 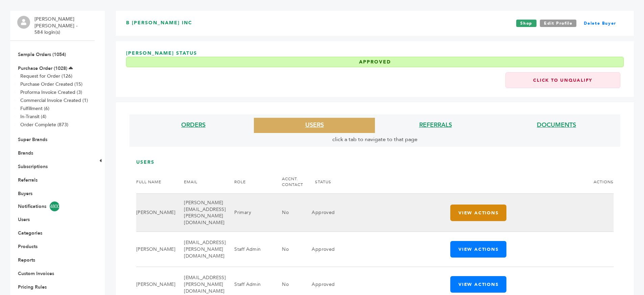 I want to click on td: Primary, so click(x=250, y=213).